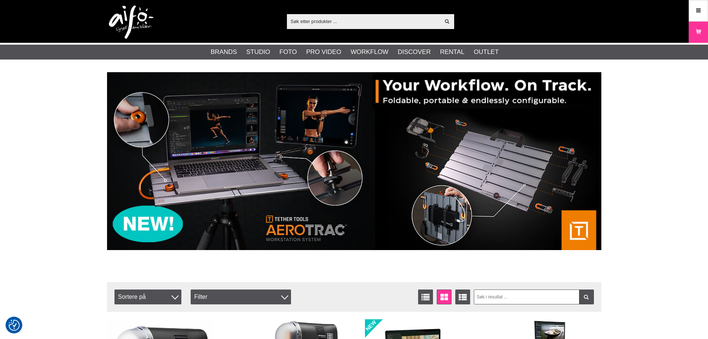  What do you see at coordinates (14, 325) in the screenshot?
I see `img: Revisit consent button` at bounding box center [14, 325].